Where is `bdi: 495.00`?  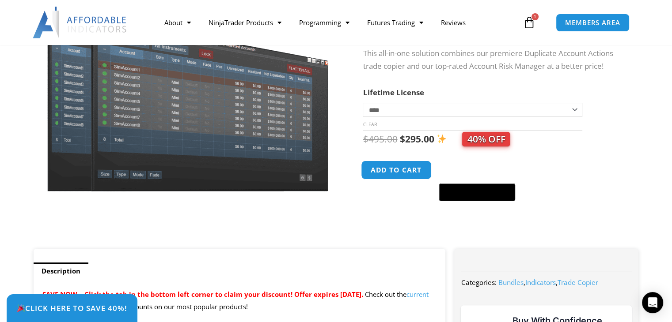
bdi: 495.00 is located at coordinates (380, 139).